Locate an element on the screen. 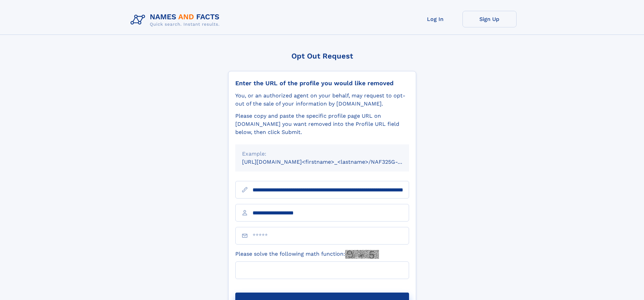  div: You, or an authorized agent on your behalf, may request to opt-out of the sale of your informatio... is located at coordinates (322, 100).